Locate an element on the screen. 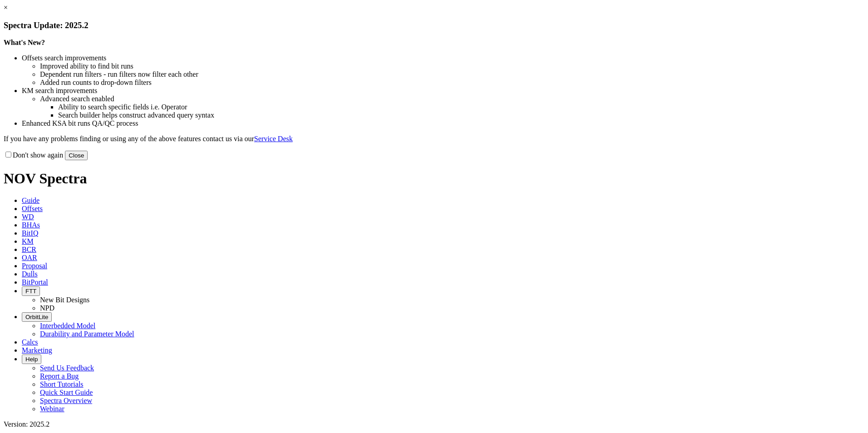  span: BCR is located at coordinates (29, 249).